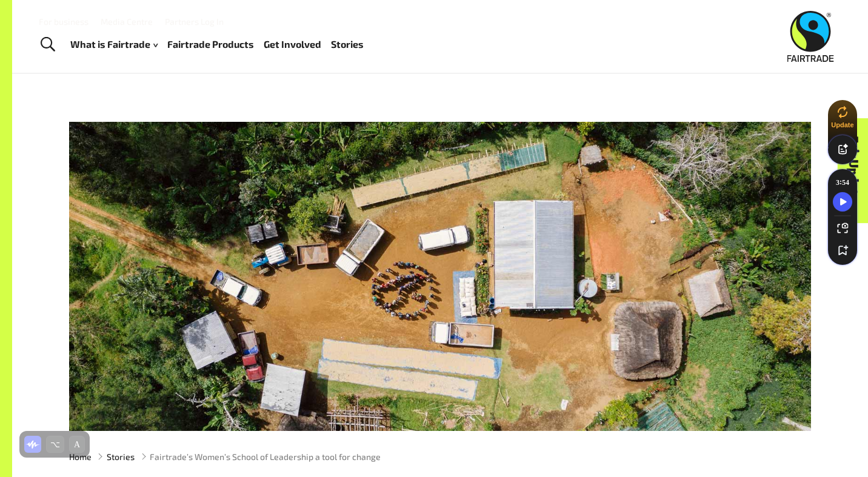 This screenshot has width=868, height=477. Describe the element at coordinates (292, 44) in the screenshot. I see `a: Get Involved` at that location.